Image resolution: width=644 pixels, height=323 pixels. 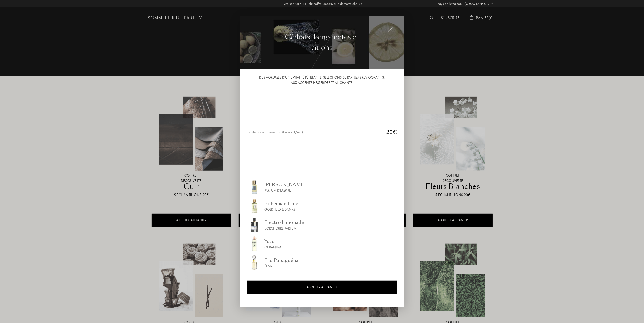 What do you see at coordinates (285, 191) in the screenshot?
I see `div: Parfum d'Empire` at bounding box center [285, 191].